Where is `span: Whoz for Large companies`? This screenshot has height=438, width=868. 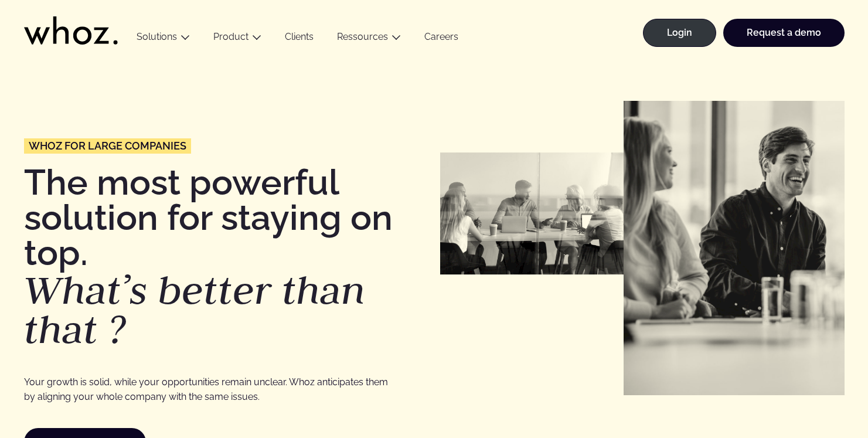
span: Whoz for Large companies is located at coordinates (107, 146).